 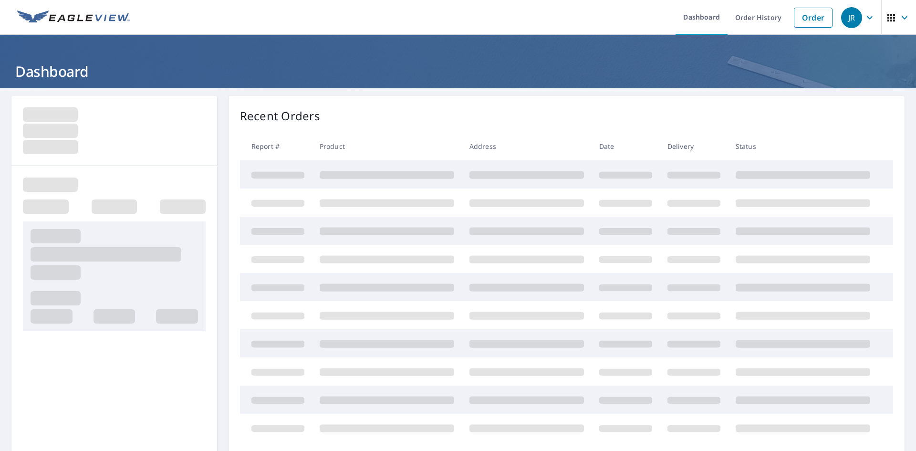 What do you see at coordinates (387, 146) in the screenshot?
I see `th: Product` at bounding box center [387, 146].